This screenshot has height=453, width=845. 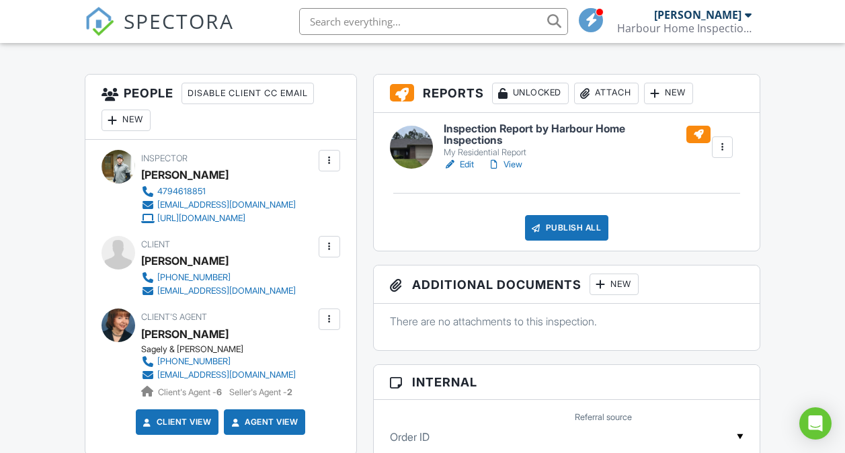 What do you see at coordinates (218, 191) in the screenshot?
I see `a: 4794618851` at bounding box center [218, 191].